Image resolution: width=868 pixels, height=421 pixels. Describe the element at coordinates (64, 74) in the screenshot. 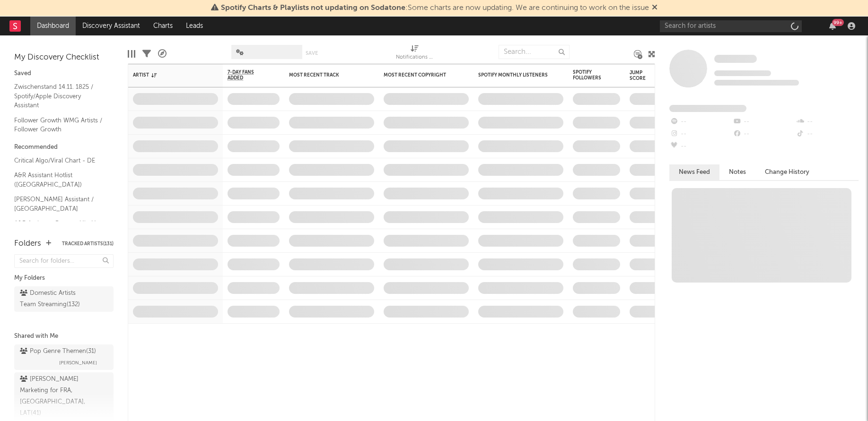

I see `div: Saved` at that location.